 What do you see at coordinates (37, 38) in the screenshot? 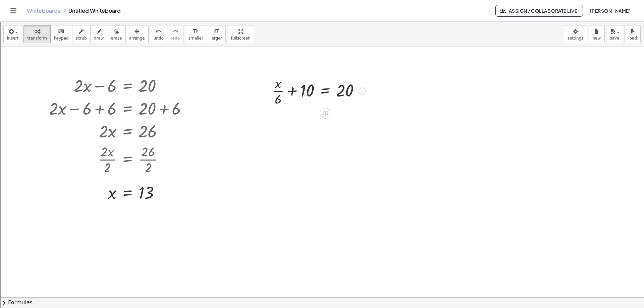
I see `span: transform` at bounding box center [37, 38].